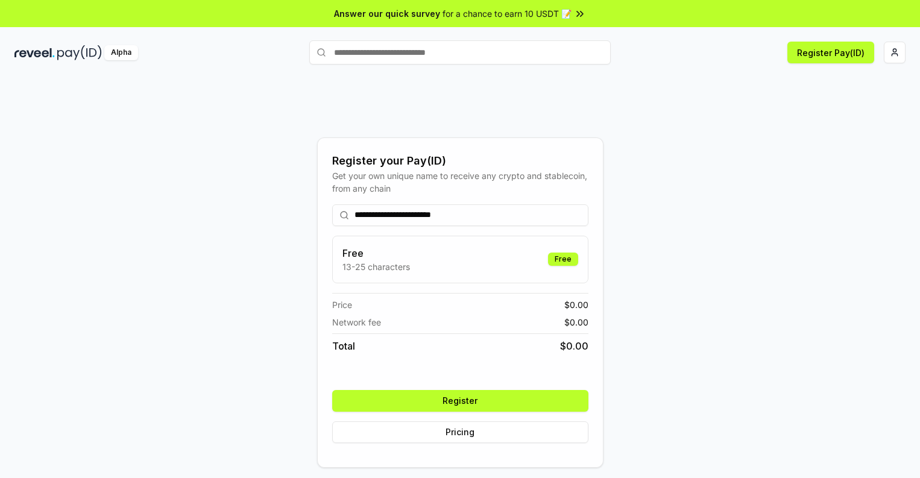  What do you see at coordinates (342, 305) in the screenshot?
I see `span: Price` at bounding box center [342, 305].